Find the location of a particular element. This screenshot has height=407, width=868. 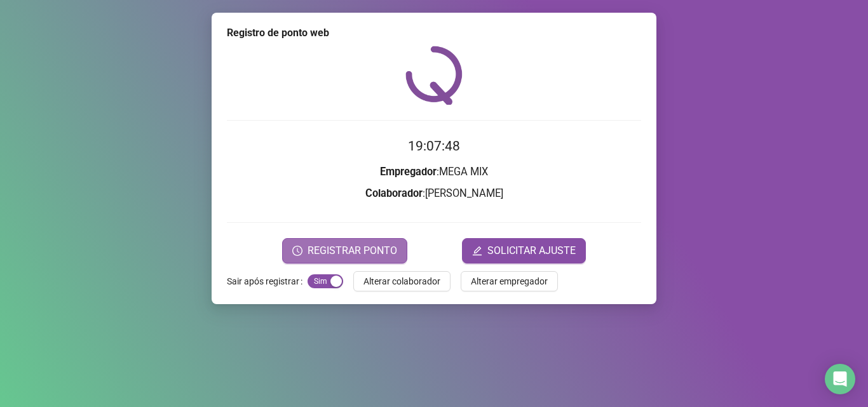

button: Alterar empregador is located at coordinates (509, 281).